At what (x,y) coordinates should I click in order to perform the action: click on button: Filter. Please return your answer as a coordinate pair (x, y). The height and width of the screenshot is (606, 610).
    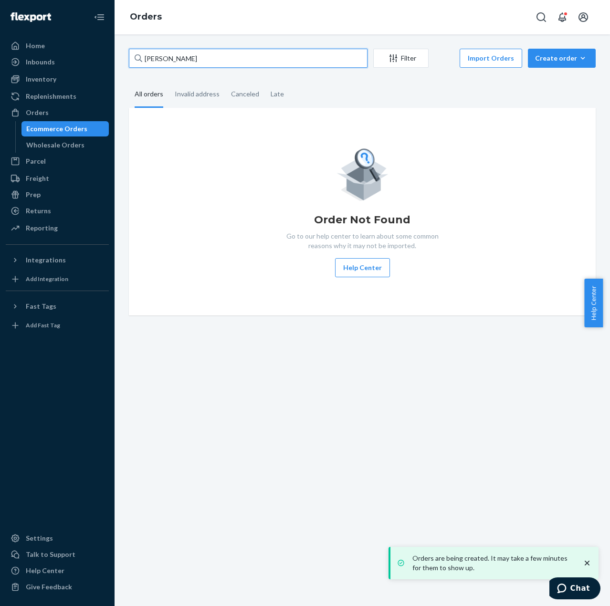
    Looking at the image, I should click on (401, 58).